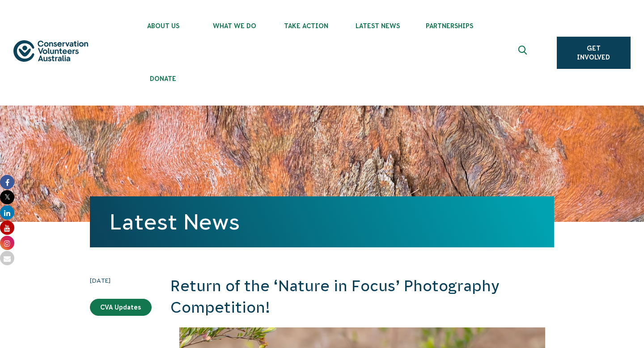 The width and height of the screenshot is (644, 348). Describe the element at coordinates (362, 297) in the screenshot. I see `h2: Return of the ‘Nature in Focus’ Photography Competition!` at that location.